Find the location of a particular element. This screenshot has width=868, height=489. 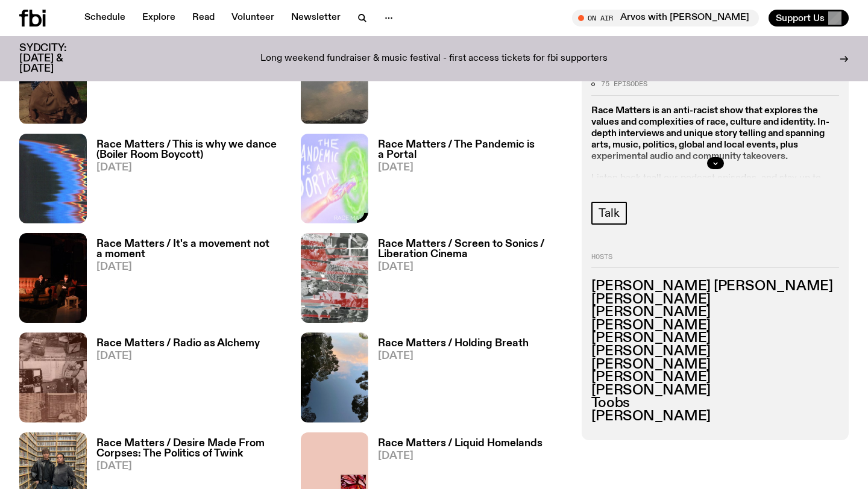

h3: Race Matters / Holding Breath is located at coordinates (453, 343).